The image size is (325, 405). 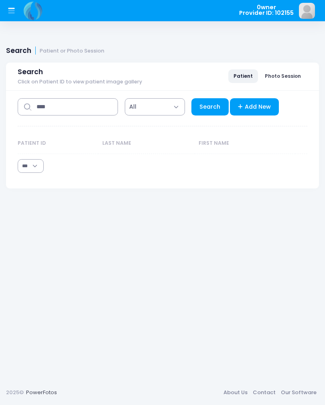 I want to click on small: Patient or Photo Session, so click(x=72, y=51).